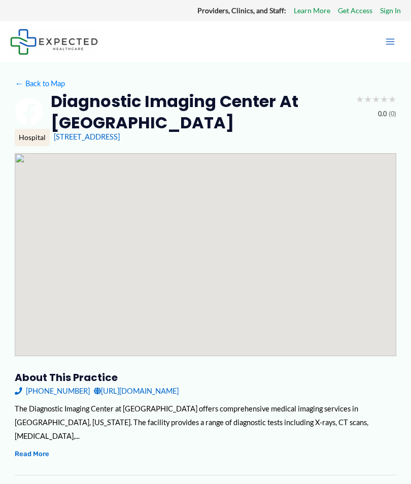  I want to click on a: ←Back to Map, so click(40, 83).